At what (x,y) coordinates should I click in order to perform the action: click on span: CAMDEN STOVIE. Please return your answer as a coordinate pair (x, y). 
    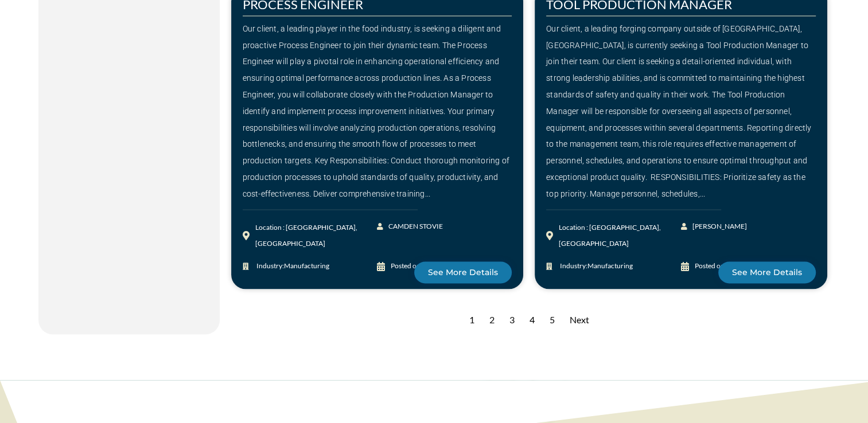
    Looking at the image, I should click on (414, 227).